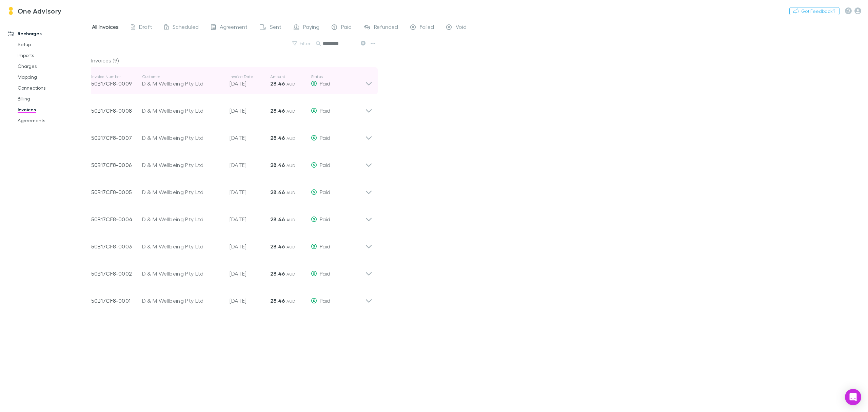 The width and height of the screenshot is (868, 412). What do you see at coordinates (53, 66) in the screenshot?
I see `a: Charges` at bounding box center [53, 66].